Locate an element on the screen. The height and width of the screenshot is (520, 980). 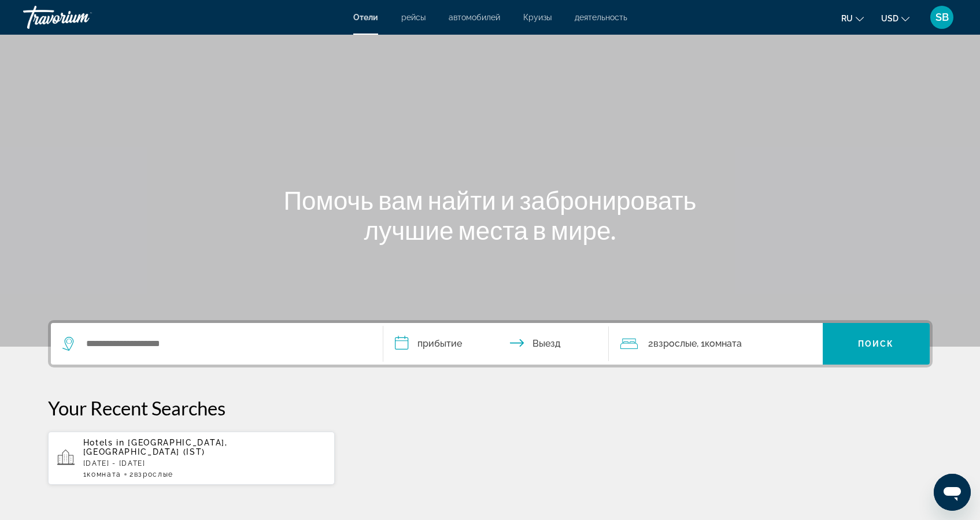
span: автомобилей is located at coordinates (474, 17).